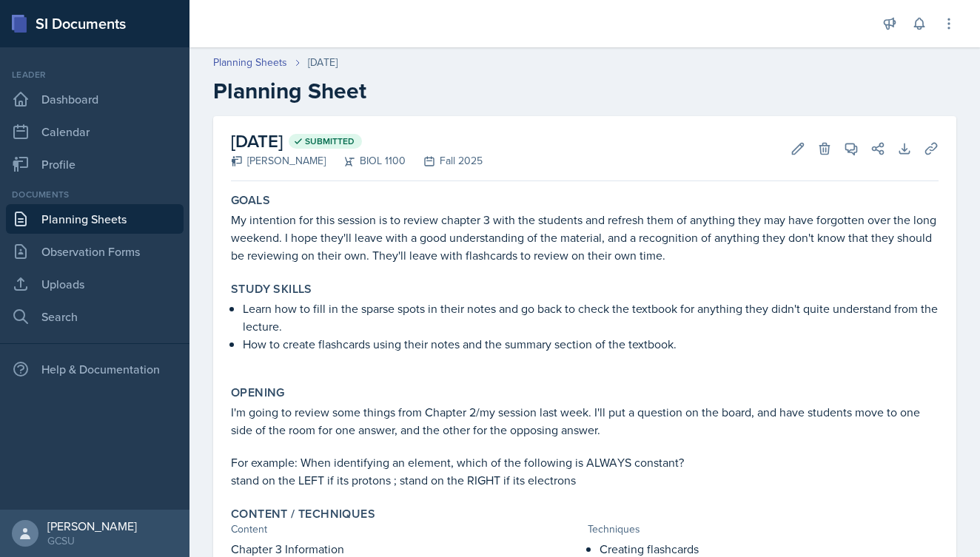  What do you see at coordinates (95, 132) in the screenshot?
I see `a: Calendar` at bounding box center [95, 132].